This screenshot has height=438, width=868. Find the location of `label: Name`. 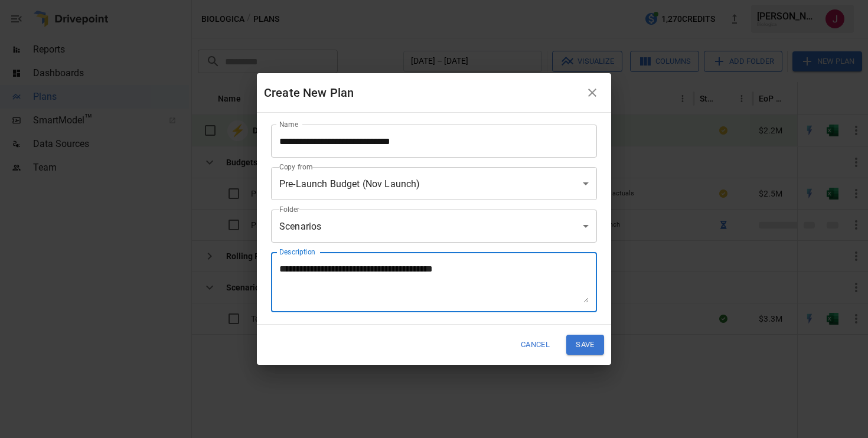

label: Name is located at coordinates (288, 124).